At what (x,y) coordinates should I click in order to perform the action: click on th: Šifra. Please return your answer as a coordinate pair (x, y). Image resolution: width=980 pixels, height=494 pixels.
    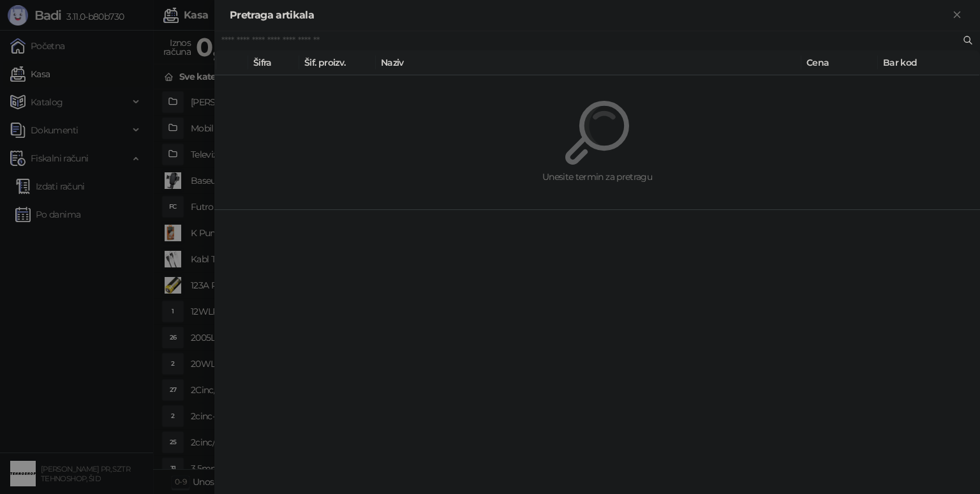
    Looking at the image, I should click on (274, 63).